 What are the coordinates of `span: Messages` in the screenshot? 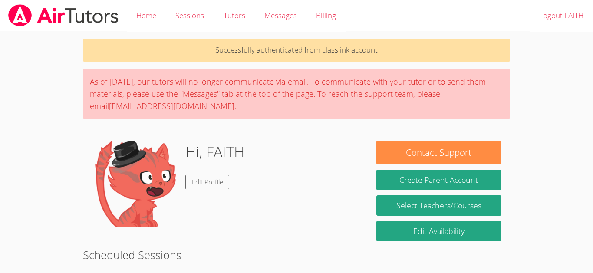 It's located at (280, 15).